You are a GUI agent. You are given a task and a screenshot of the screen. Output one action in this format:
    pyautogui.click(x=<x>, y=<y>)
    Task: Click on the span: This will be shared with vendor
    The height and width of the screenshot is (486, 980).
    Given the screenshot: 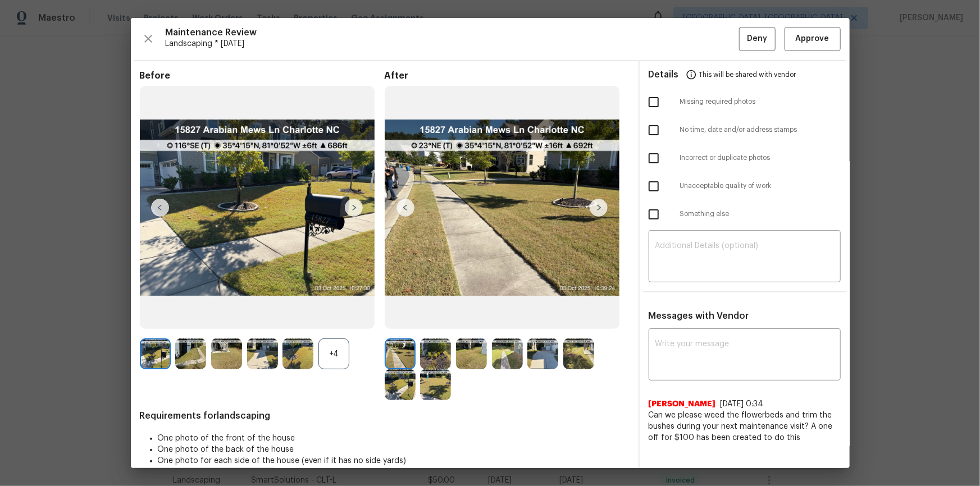 What is the action you would take?
    pyautogui.click(x=747, y=75)
    